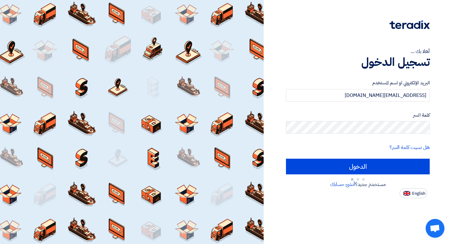 This screenshot has width=452, height=244. Describe the element at coordinates (342, 185) in the screenshot. I see `a: أنشئ حسابك` at that location.